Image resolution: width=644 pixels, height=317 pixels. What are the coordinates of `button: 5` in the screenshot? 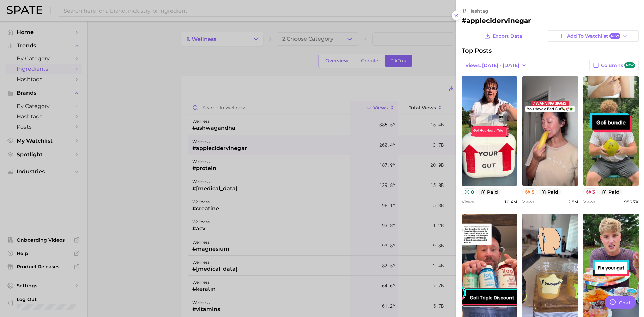 It's located at (530, 192).